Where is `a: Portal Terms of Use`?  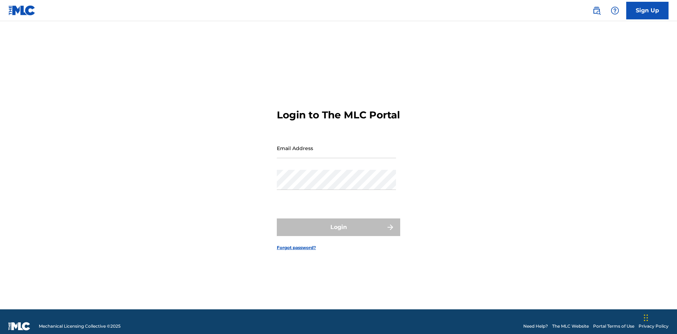 a: Portal Terms of Use is located at coordinates (614, 327).